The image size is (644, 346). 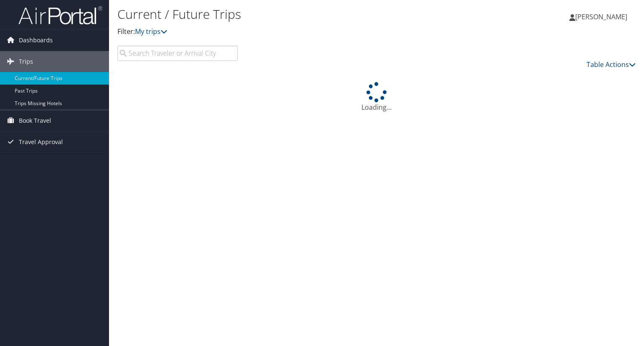 I want to click on span: Book Travel, so click(x=35, y=121).